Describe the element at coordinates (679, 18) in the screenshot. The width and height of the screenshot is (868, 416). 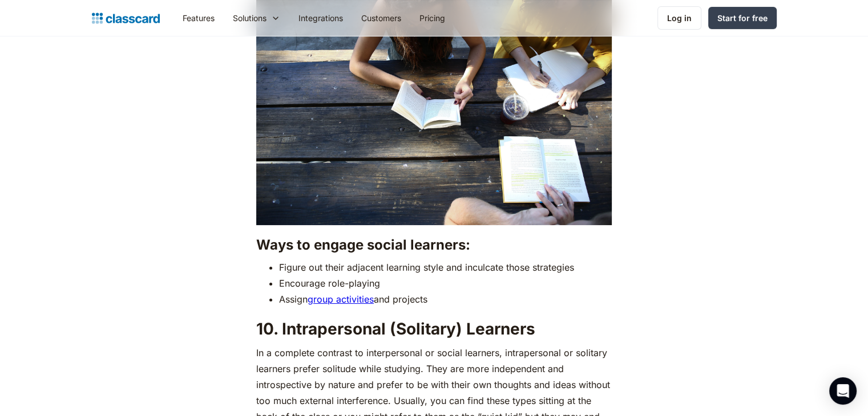
I see `a: Log in` at that location.